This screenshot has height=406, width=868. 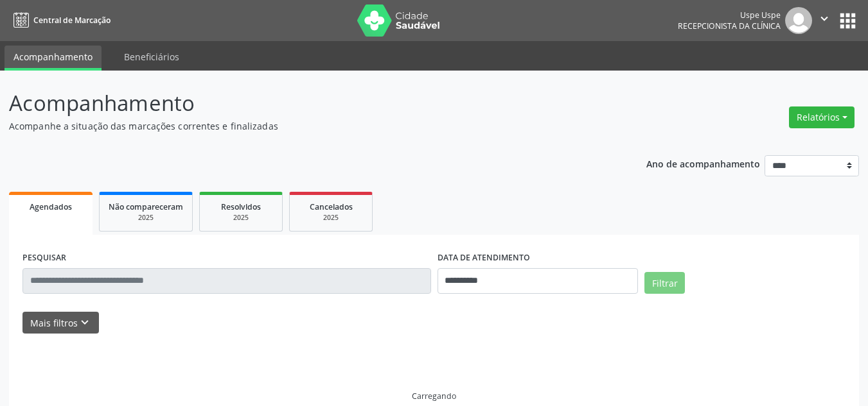 I want to click on span: Resolvidos, so click(x=241, y=206).